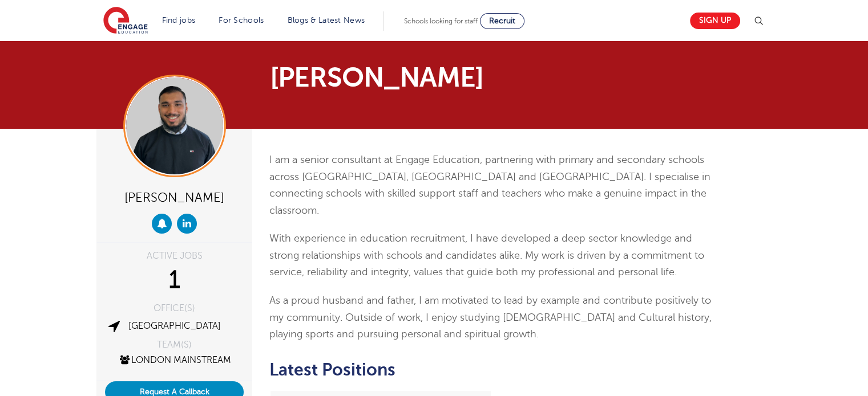 The height and width of the screenshot is (396, 868). What do you see at coordinates (126, 21) in the screenshot?
I see `img: Engage Education` at bounding box center [126, 21].